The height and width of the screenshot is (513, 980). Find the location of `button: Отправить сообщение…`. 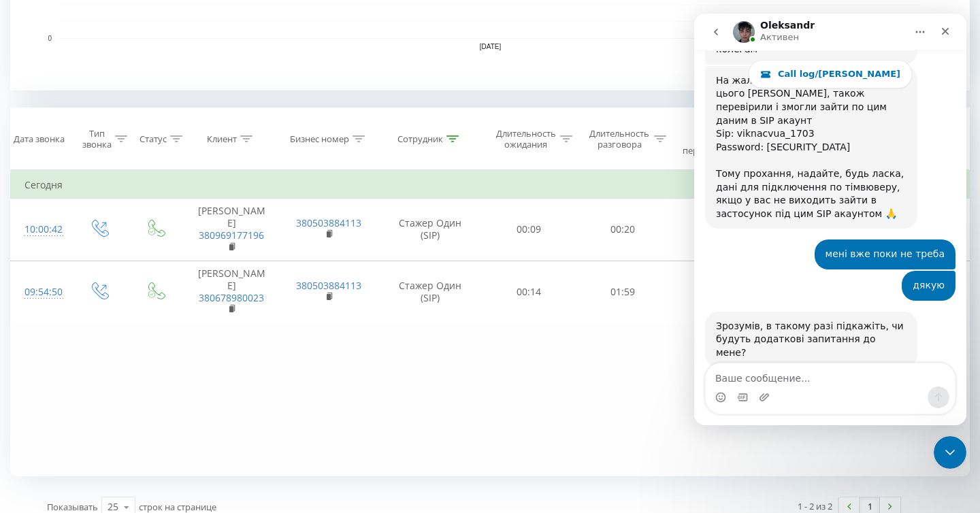

button: Отправить сообщение… is located at coordinates (244, 384).